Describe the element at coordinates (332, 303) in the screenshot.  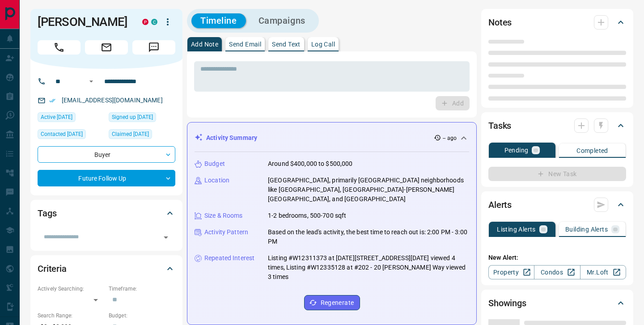
I see `button: Regenerate` at that location.